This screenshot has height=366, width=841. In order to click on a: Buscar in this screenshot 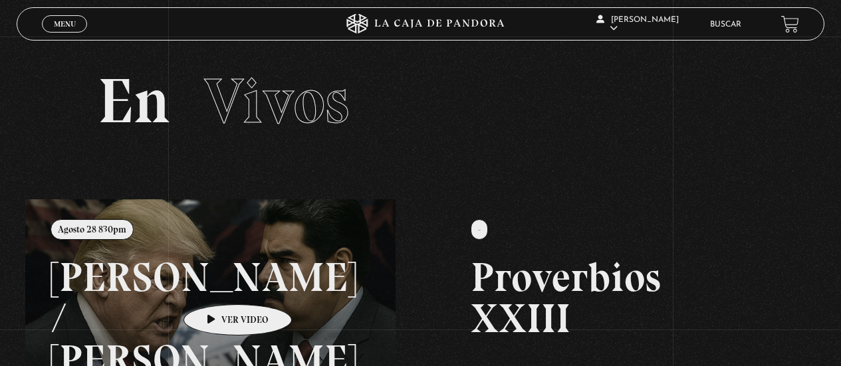, I will do `click(726, 25)`.